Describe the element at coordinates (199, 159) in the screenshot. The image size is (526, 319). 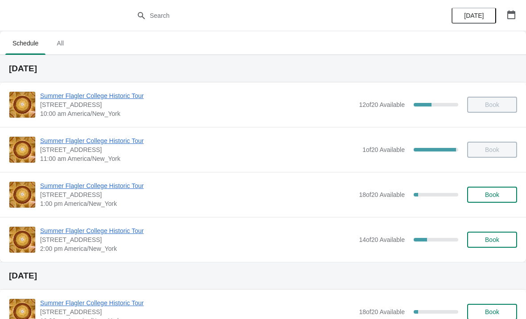
I see `span: 11:00 am America/New_York` at that location.